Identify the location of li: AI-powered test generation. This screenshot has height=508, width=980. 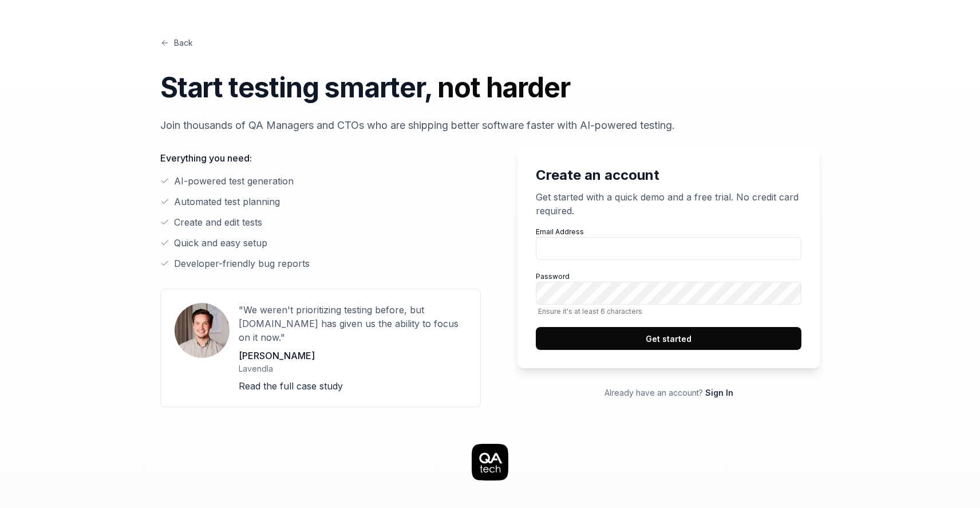
(321, 181).